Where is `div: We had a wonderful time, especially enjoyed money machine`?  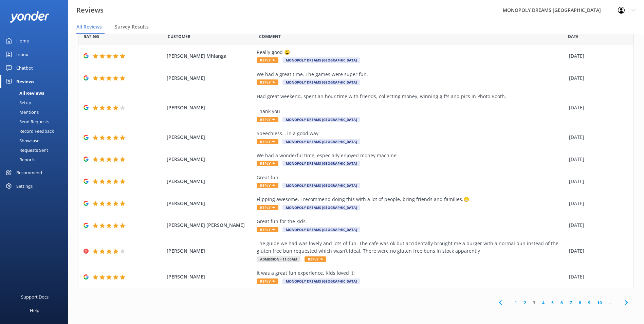 div: We had a wonderful time, especially enjoyed money machine is located at coordinates (411, 156).